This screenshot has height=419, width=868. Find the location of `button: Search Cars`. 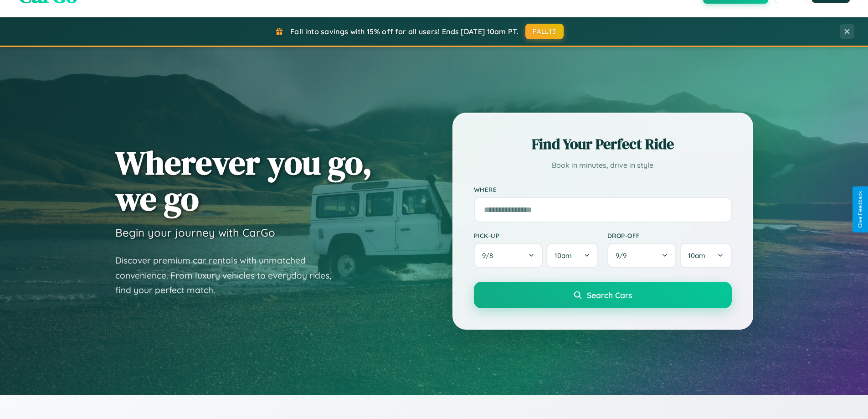

button: Search Cars is located at coordinates (603, 295).